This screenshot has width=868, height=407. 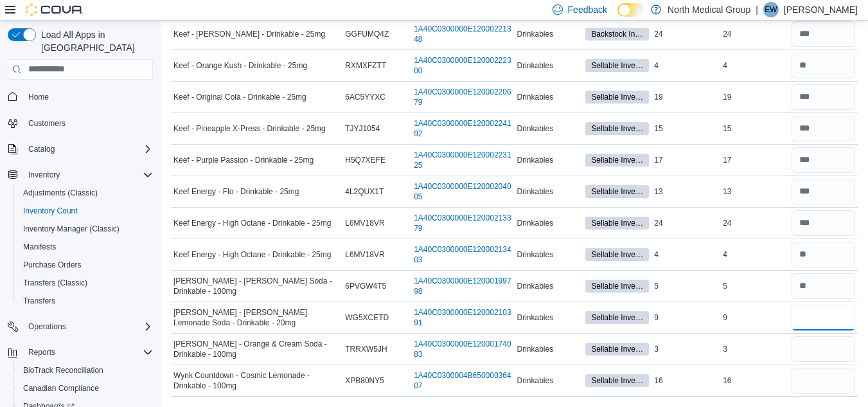 What do you see at coordinates (367, 34) in the screenshot?
I see `span: GGFUMQ4Z` at bounding box center [367, 34].